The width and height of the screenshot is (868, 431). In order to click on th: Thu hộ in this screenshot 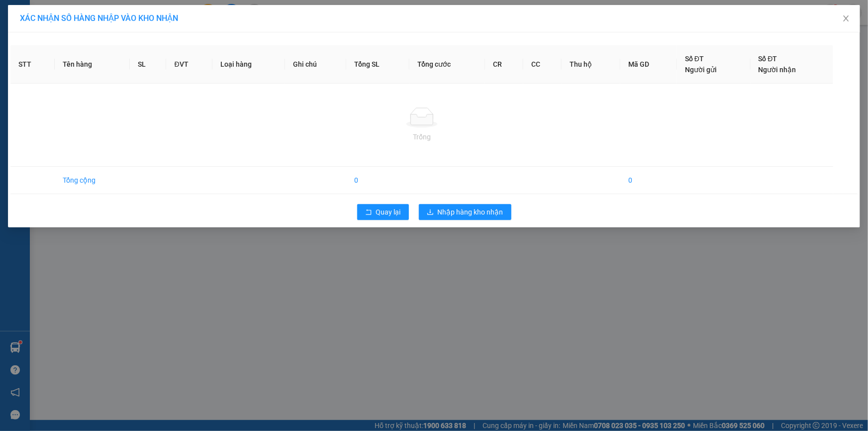, I will do `click(591, 64)`.